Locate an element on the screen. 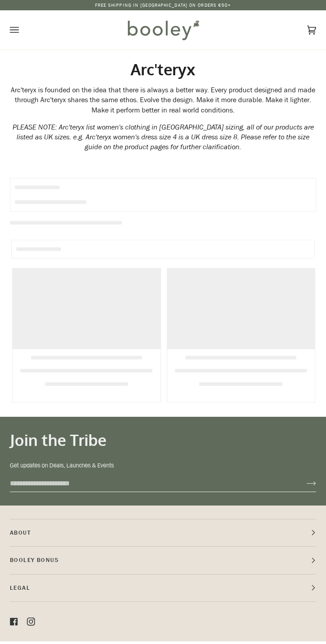 The height and width of the screenshot is (644, 326). p: Pipeline_Footer Sub is located at coordinates (163, 588).